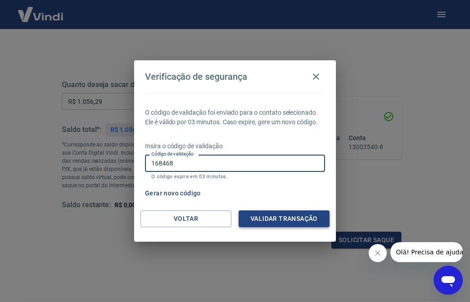 The height and width of the screenshot is (302, 470). Describe the element at coordinates (41, 10) in the screenshot. I see `span: Olá! Precisa de ajuda?` at that location.